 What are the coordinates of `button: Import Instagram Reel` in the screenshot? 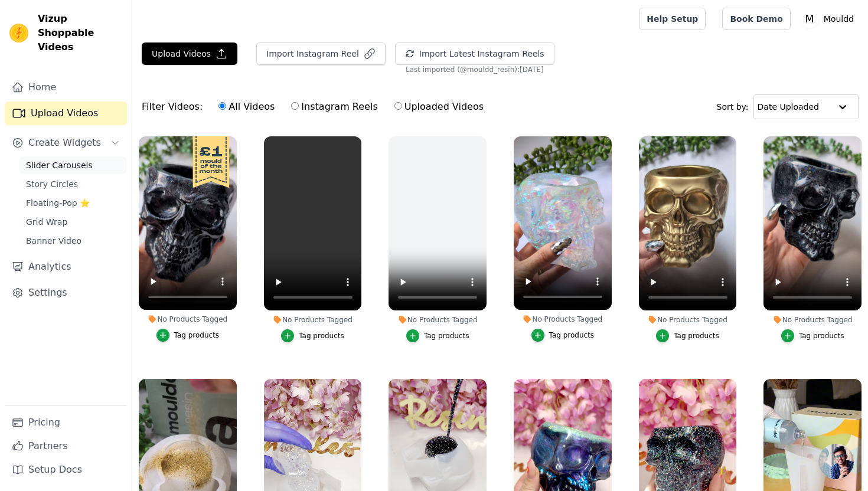 It's located at (321, 54).